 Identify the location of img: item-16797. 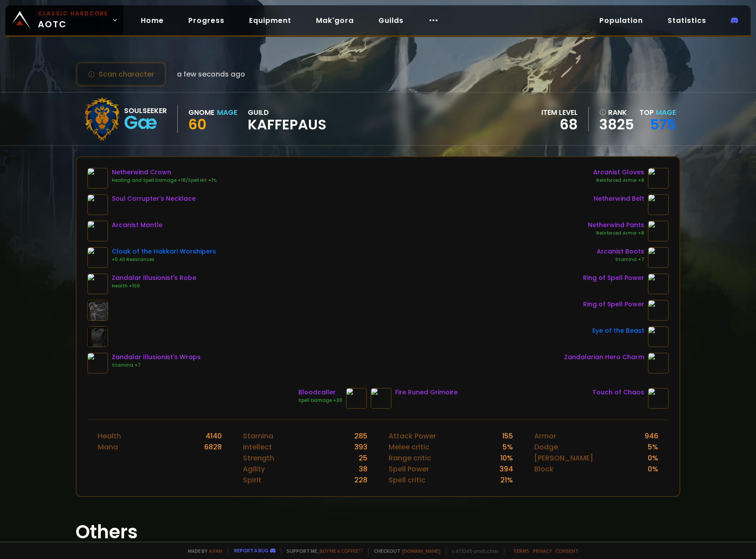
(97, 231).